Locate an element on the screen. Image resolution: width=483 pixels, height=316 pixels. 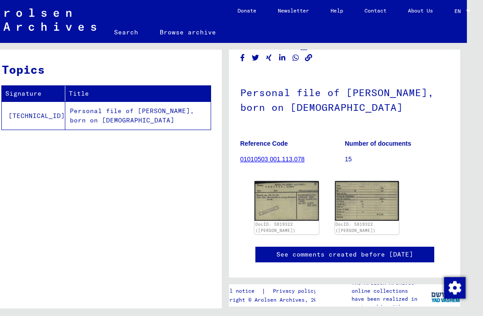
button: Share on Facebook is located at coordinates (242, 58).